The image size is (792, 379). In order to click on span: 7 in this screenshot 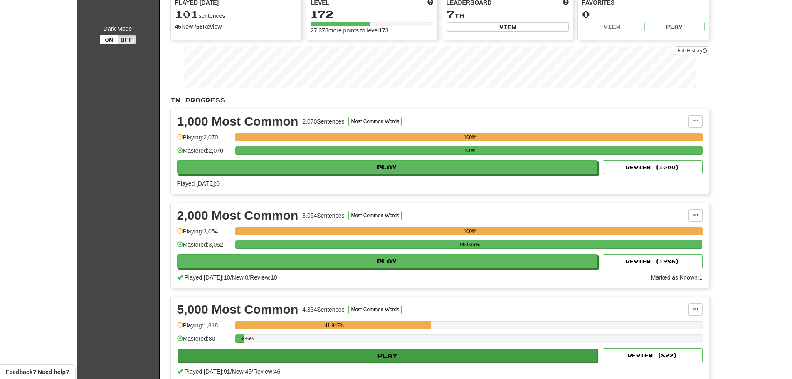, I will do `click(450, 14)`.